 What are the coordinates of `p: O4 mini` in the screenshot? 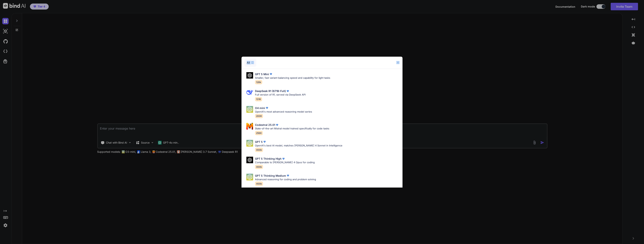 It's located at (260, 108).